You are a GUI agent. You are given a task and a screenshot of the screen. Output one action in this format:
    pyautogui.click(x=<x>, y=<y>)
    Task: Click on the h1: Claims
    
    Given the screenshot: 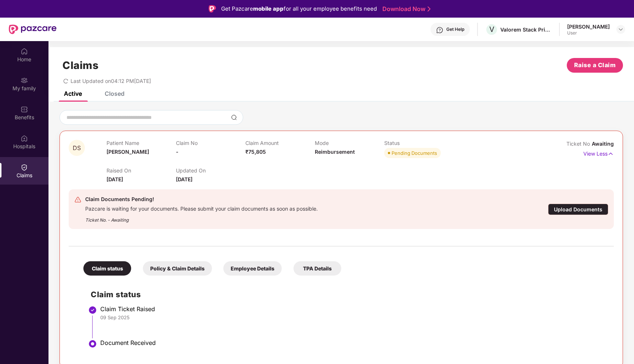 What is the action you would take?
    pyautogui.click(x=80, y=65)
    